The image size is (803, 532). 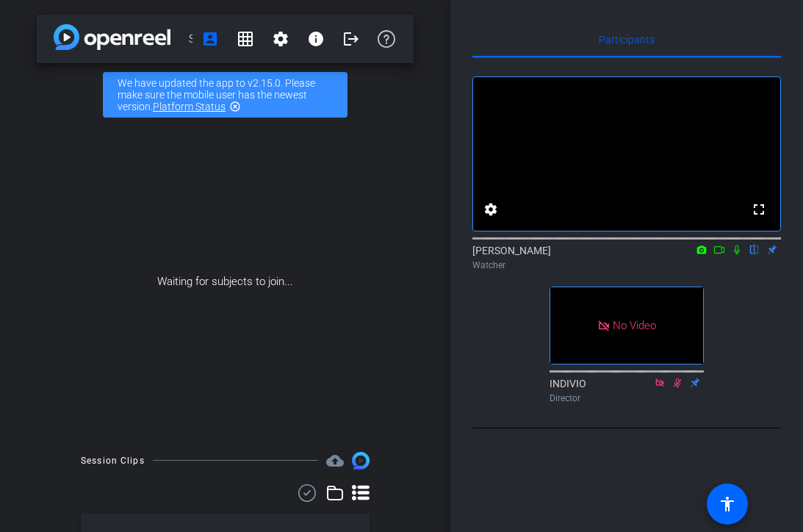 What do you see at coordinates (335, 461) in the screenshot?
I see `mat-icon: cloud_upload` at bounding box center [335, 461].